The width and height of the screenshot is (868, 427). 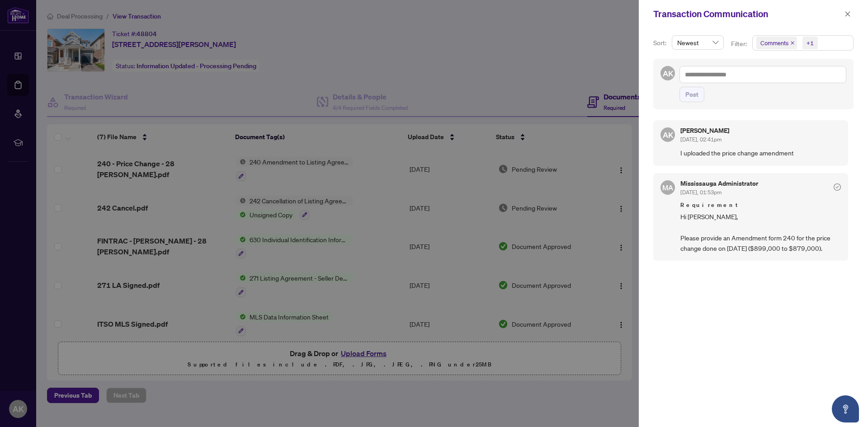 I want to click on span: I uploaded the price change amendment, so click(x=760, y=153).